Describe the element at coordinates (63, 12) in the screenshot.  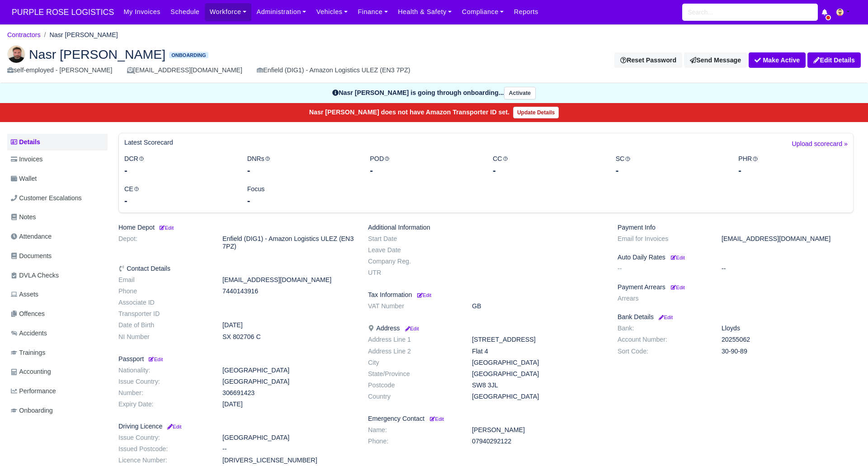
I see `a: PURPLE ROSE LOGISTICS` at that location.